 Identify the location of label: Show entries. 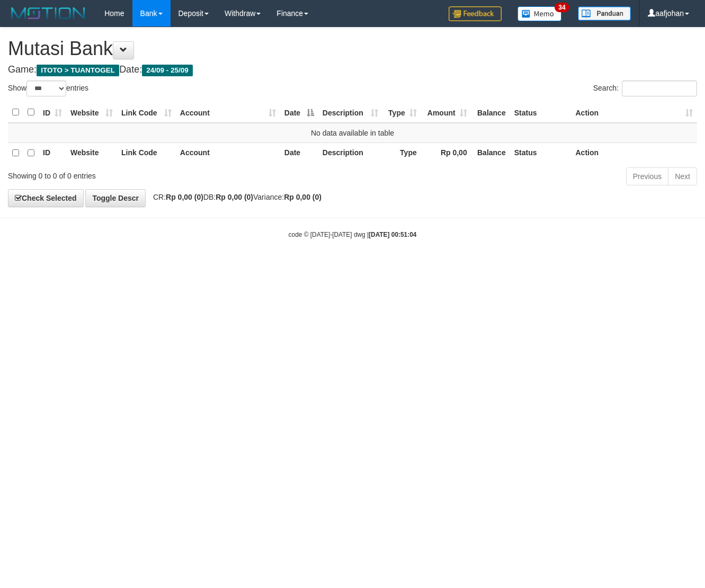
(48, 88).